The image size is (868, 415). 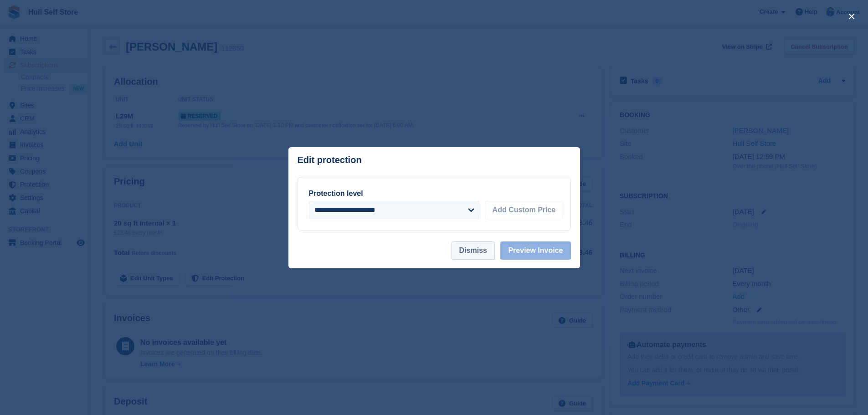 I want to click on button: Preview Invoice, so click(x=535, y=251).